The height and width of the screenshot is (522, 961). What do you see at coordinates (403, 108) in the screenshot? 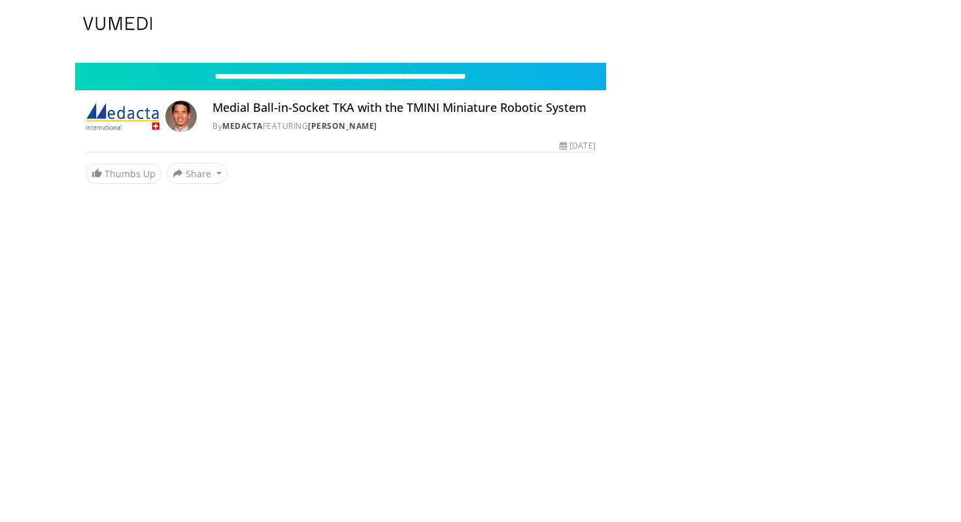
I see `h4: Medial Ball-in-Socket TKA with the TMINI Miniature Robotic System` at bounding box center [403, 108].